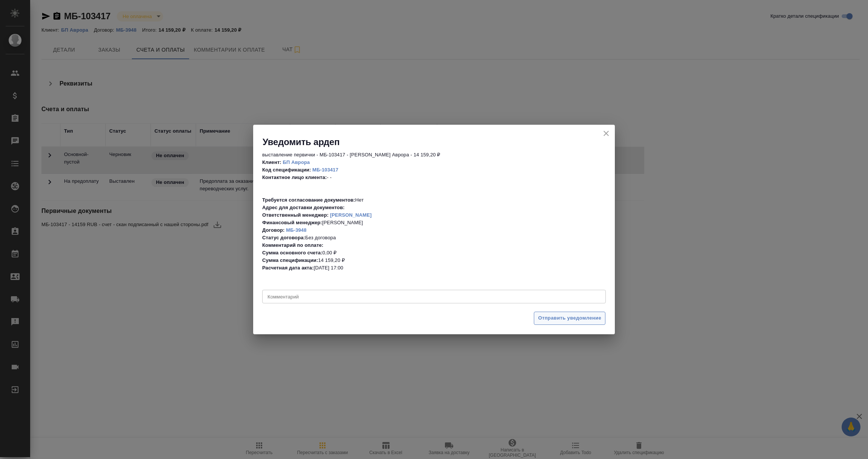 Image resolution: width=868 pixels, height=459 pixels. What do you see at coordinates (286, 170) in the screenshot?
I see `b: Код спецификации:` at bounding box center [286, 170].